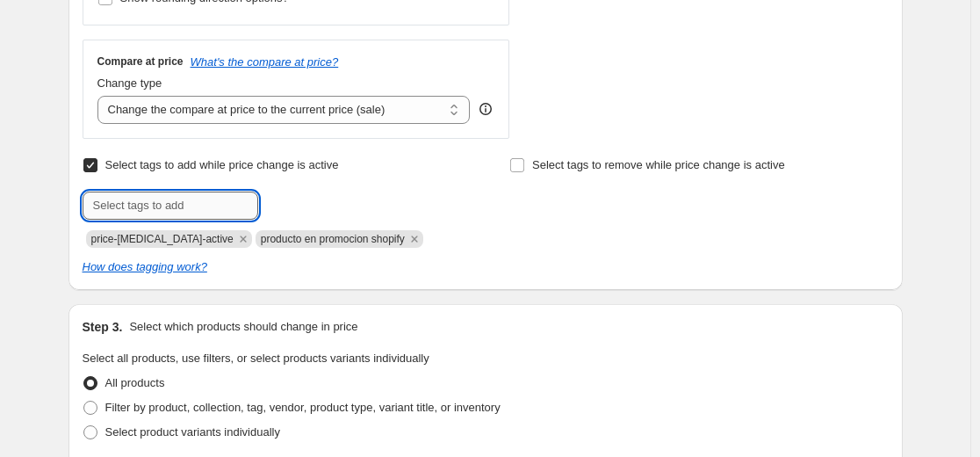 This screenshot has height=457, width=980. Describe the element at coordinates (141, 61) in the screenshot. I see `h3: Compare at price` at that location.